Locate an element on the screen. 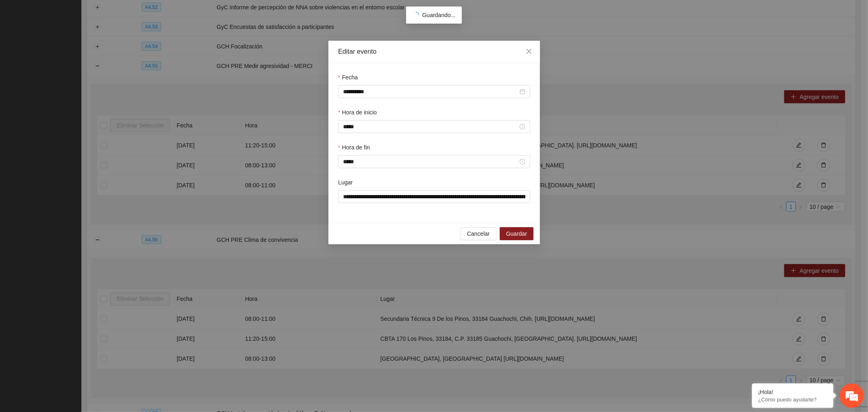 The width and height of the screenshot is (868, 412). input: Fecha is located at coordinates (431, 91).